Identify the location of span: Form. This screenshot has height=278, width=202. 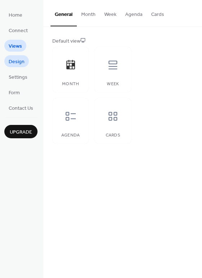
(14, 93).